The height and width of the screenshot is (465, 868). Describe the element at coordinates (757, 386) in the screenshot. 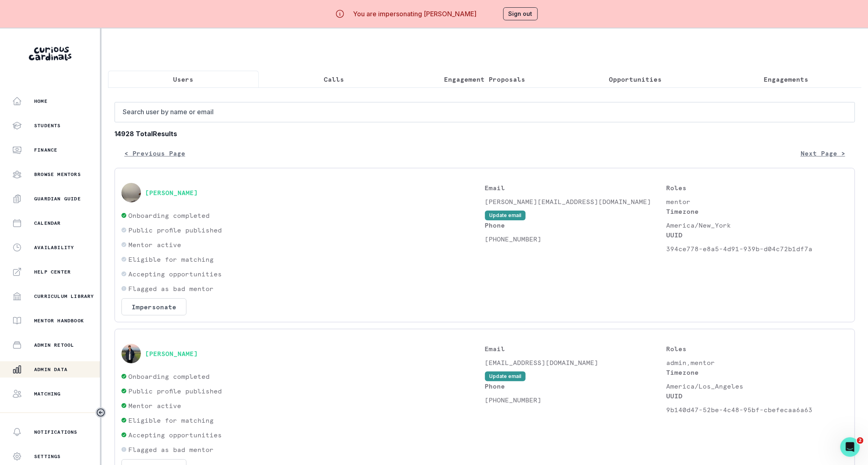

I see `p: America/Los_Angeles` at that location.